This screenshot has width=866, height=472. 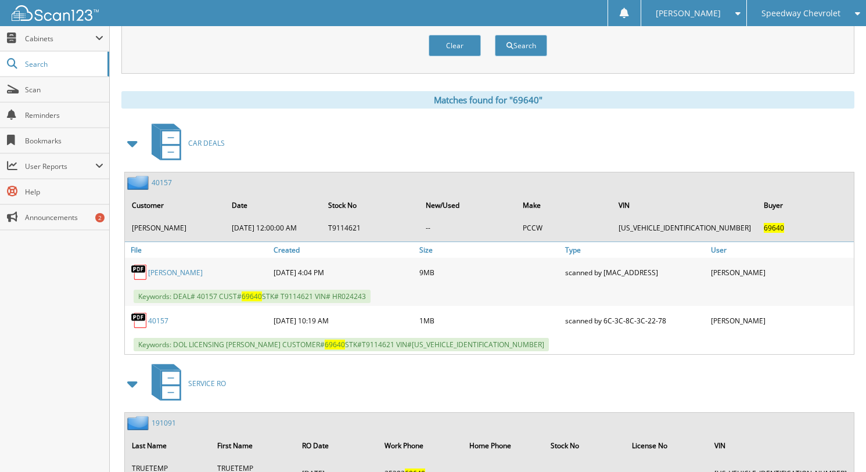 What do you see at coordinates (164, 423) in the screenshot?
I see `a: 191091` at bounding box center [164, 423].